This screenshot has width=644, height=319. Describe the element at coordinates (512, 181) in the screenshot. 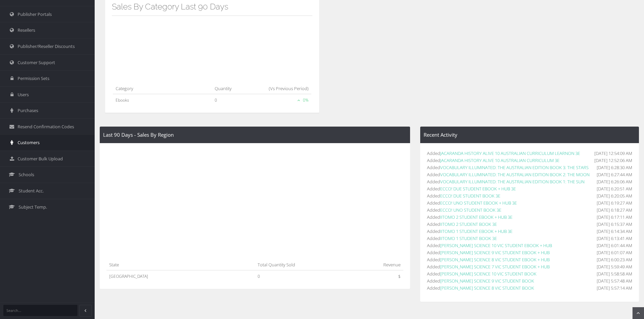

I see `a: VOCABULARY ILLUMINATED: THE AUSTRALIAN EDITION BOOK 1: THE SUN` at that location.